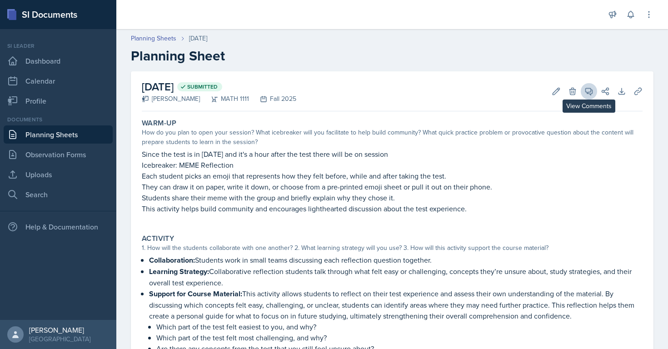 This screenshot has width=668, height=349. What do you see at coordinates (58, 61) in the screenshot?
I see `a: Dashboard` at bounding box center [58, 61].